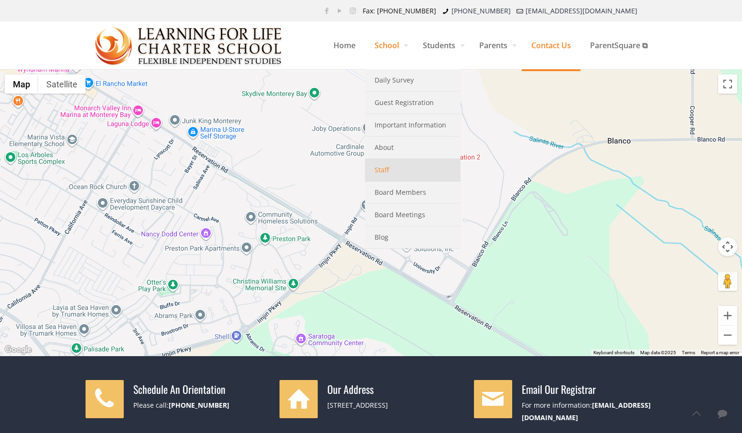  I want to click on a: Board Members, so click(413, 192).